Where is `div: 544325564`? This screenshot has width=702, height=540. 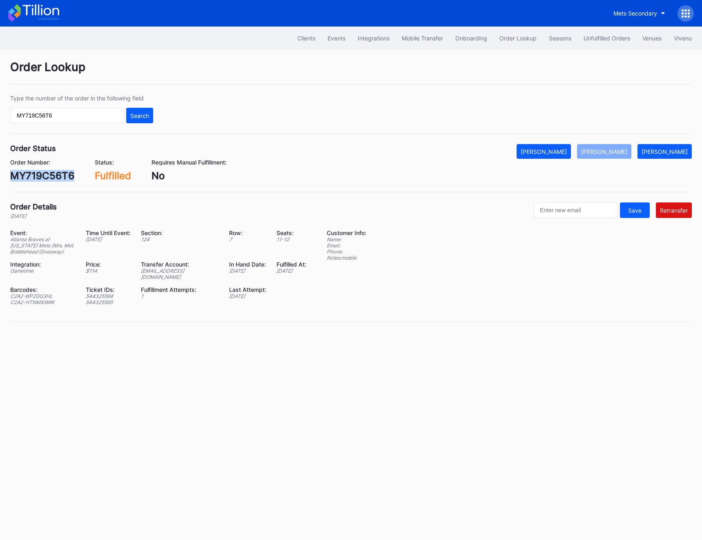
div: 544325564 is located at coordinates (108, 296).